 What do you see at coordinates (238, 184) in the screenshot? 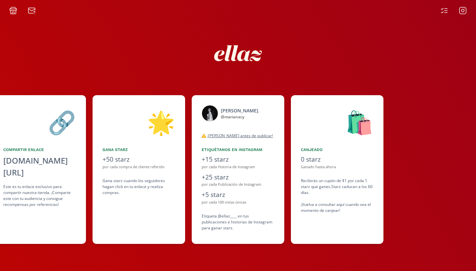
I see `div: por cada Publicación de Instagram` at bounding box center [238, 184].